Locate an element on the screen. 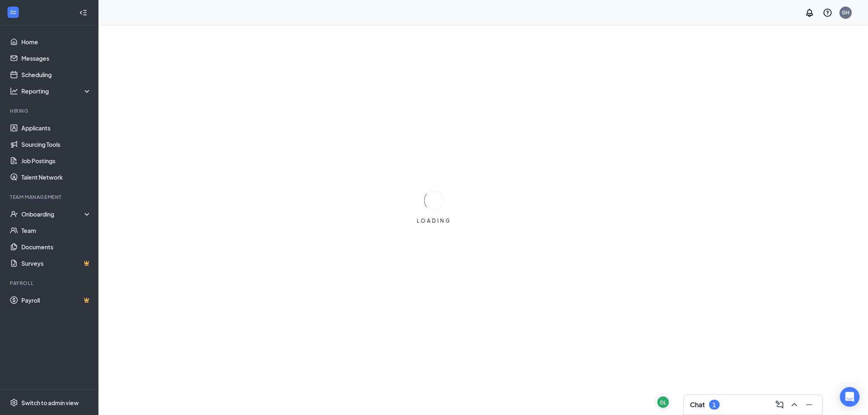 The width and height of the screenshot is (868, 415). a: SurveysCrown is located at coordinates (56, 263).